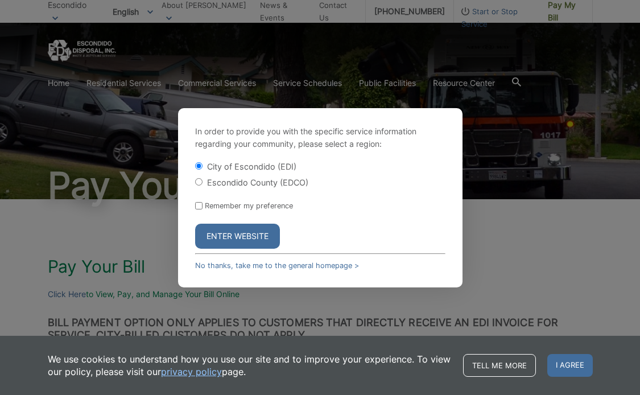  Describe the element at coordinates (570, 365) in the screenshot. I see `span: I agree` at that location.